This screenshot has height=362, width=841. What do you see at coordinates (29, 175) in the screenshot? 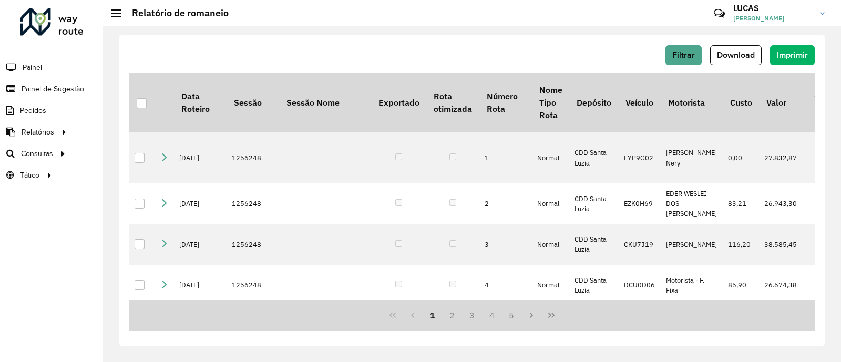
I see `span: Tático` at bounding box center [29, 175].